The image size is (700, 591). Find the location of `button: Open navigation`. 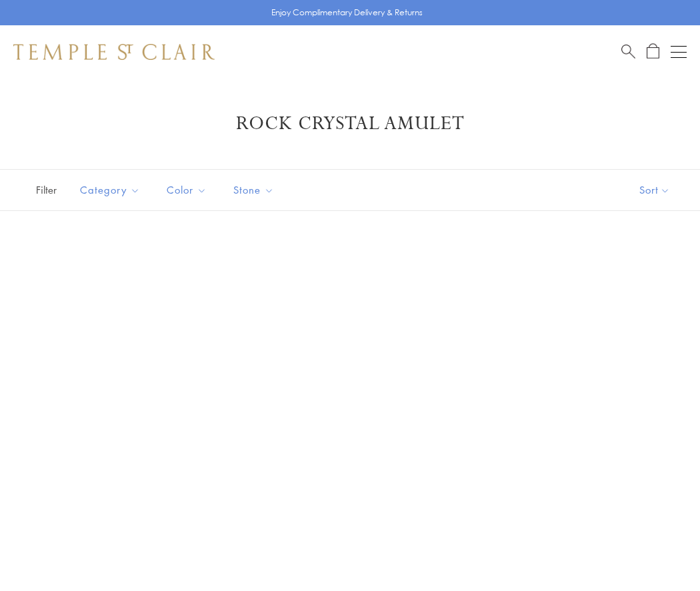

button: Open navigation is located at coordinates (678, 52).